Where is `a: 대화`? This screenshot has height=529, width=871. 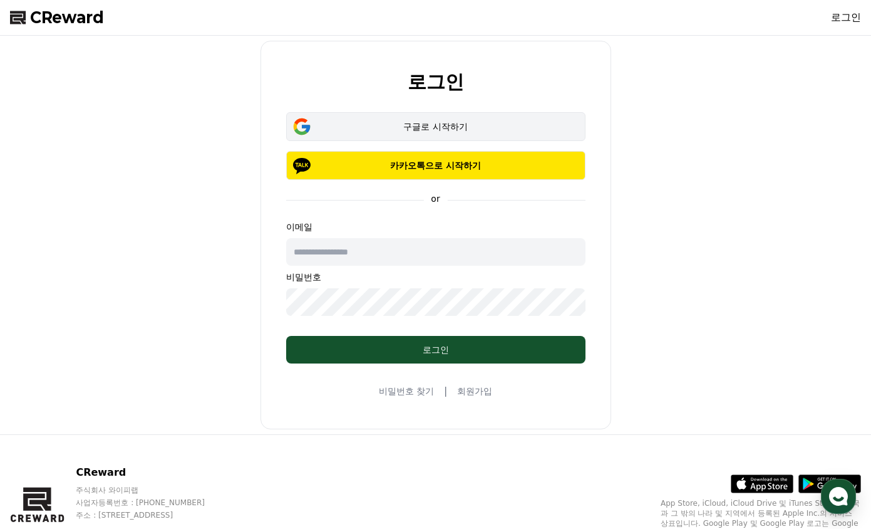
a: 대화 is located at coordinates (122, 413).